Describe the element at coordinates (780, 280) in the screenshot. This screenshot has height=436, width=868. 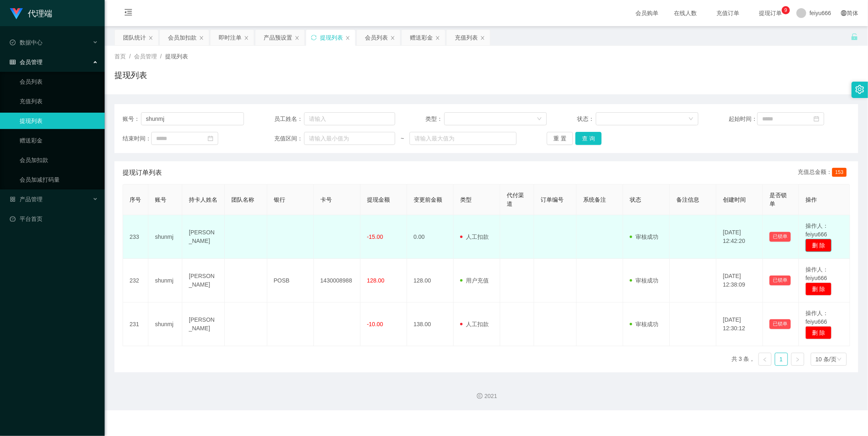
I see `button: 已锁单` at that location.